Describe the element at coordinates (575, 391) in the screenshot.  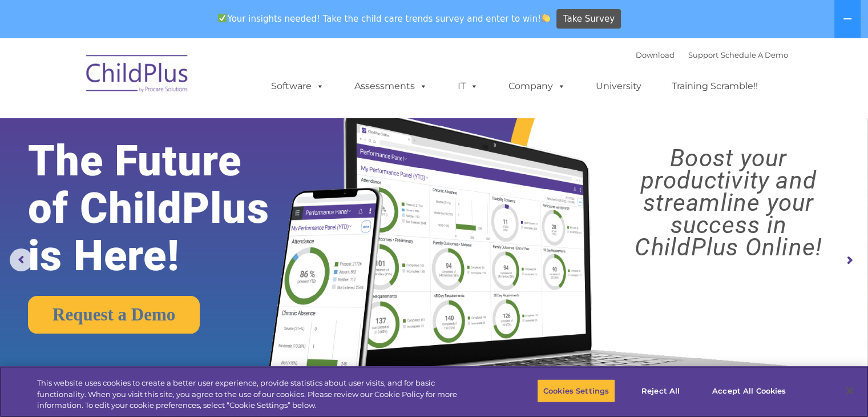
I see `button: Cookies Settings` at that location.